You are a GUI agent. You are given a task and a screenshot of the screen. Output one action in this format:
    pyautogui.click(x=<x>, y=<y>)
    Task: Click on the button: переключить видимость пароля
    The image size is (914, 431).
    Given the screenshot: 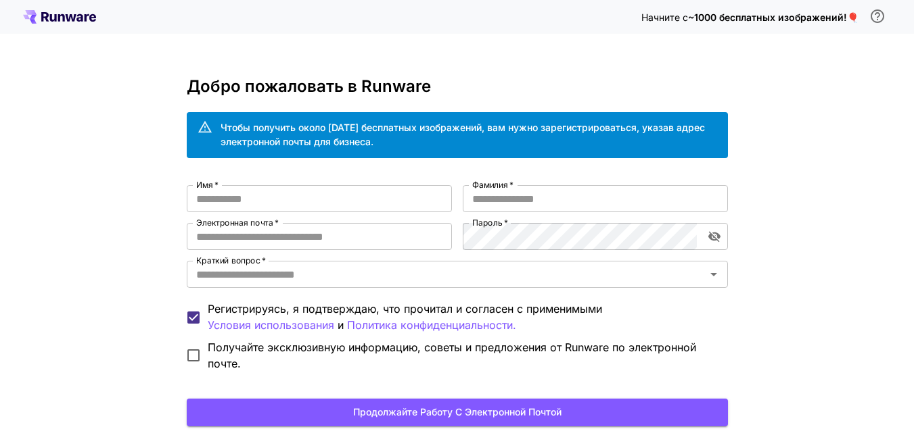 What is the action you would take?
    pyautogui.click(x=714, y=237)
    